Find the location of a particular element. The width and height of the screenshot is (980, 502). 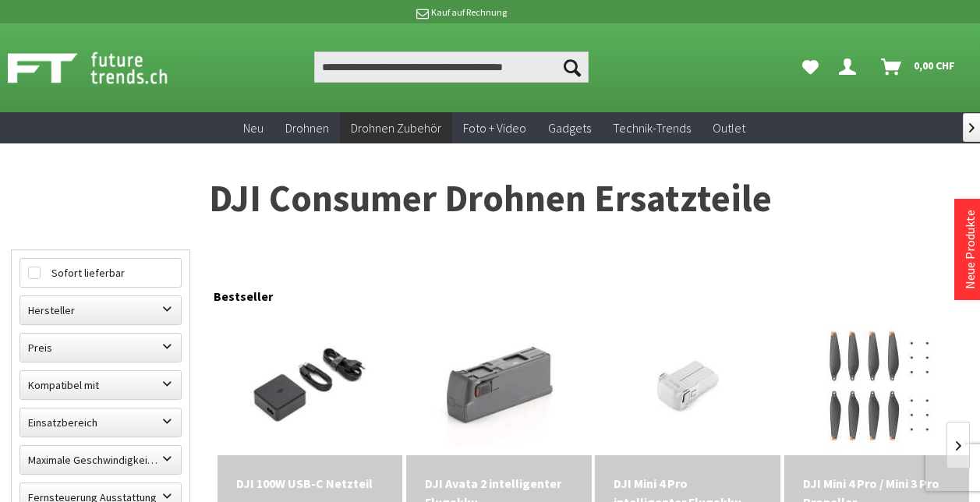

img: DJI Avata 2 intelligenter Flugakku is located at coordinates (498, 385).